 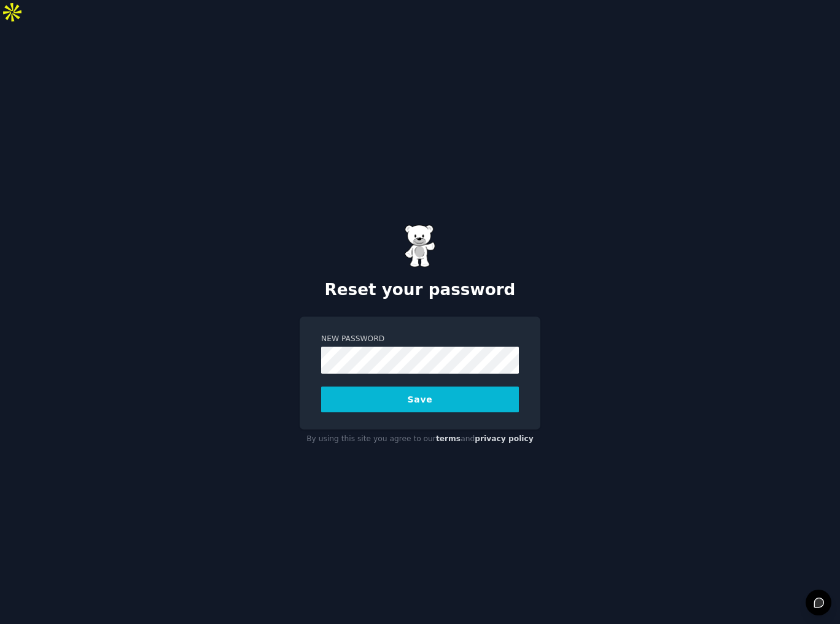 What do you see at coordinates (448, 439) in the screenshot?
I see `a: terms` at bounding box center [448, 439].